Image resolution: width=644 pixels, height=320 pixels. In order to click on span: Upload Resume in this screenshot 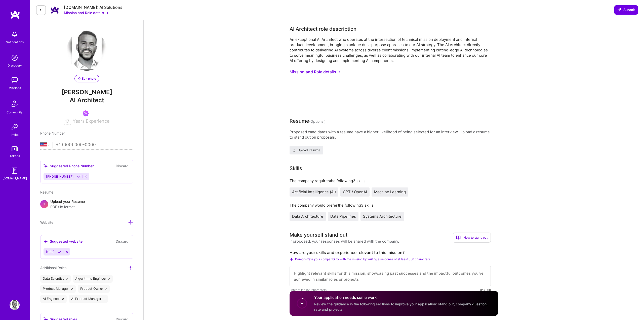, I will do `click(307, 150)`.